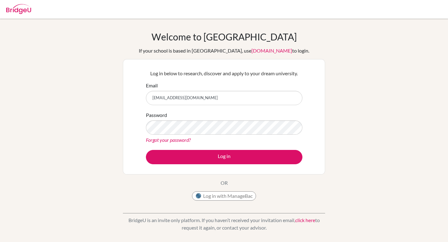 The image size is (448, 242). Describe the element at coordinates (224, 224) in the screenshot. I see `p: BridgeU is an invite only platform. If you haven’t received your invitation email, to request it ...` at that location.